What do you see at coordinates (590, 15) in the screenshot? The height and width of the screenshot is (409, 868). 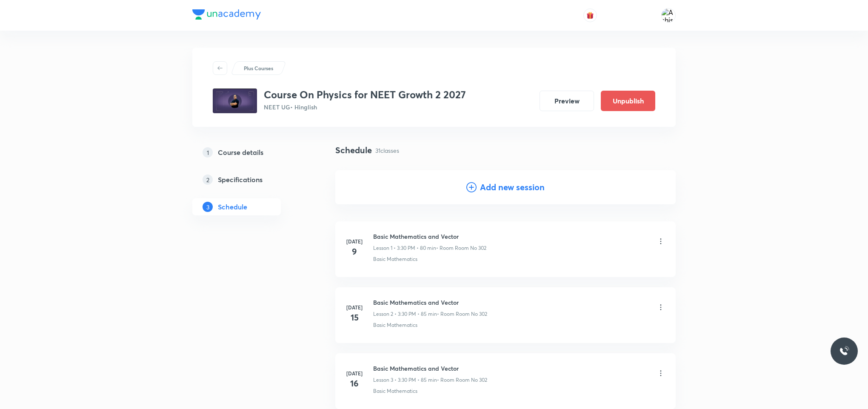 I see `img: avatar` at bounding box center [590, 15].